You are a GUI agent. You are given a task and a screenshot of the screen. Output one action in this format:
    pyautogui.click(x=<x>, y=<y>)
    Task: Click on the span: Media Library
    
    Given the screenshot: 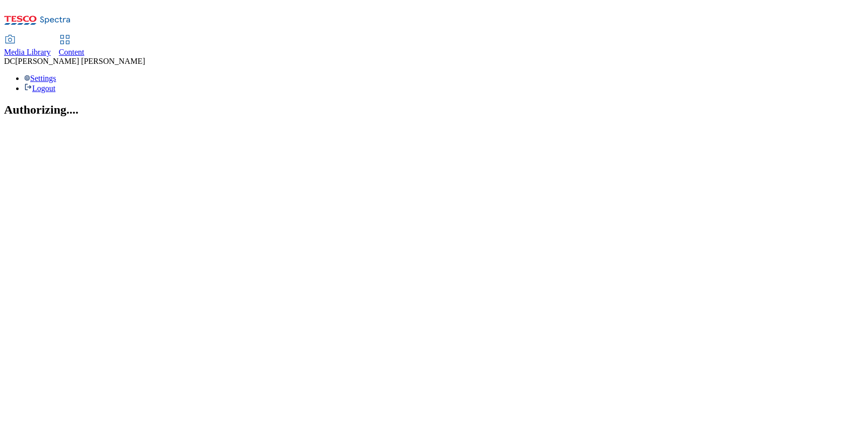 What is the action you would take?
    pyautogui.click(x=27, y=52)
    